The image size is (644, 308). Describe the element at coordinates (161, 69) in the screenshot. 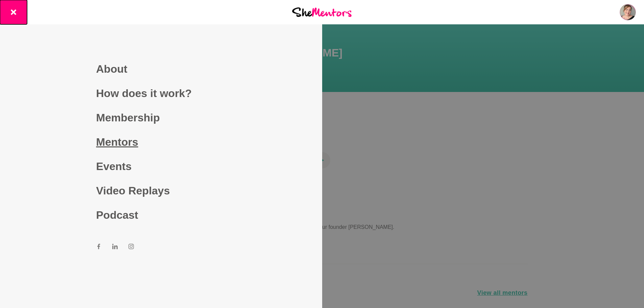

I see `a: About` at that location.